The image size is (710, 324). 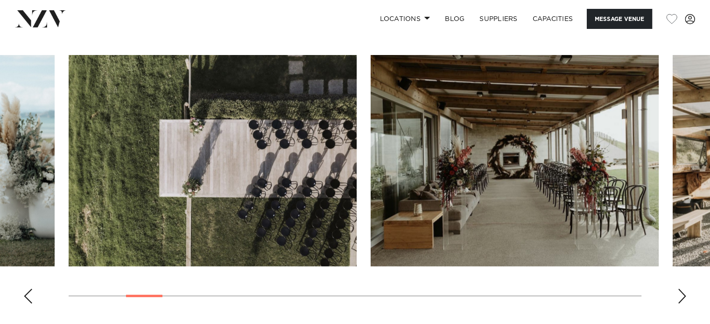 I want to click on img: nzv-logo.png, so click(x=40, y=19).